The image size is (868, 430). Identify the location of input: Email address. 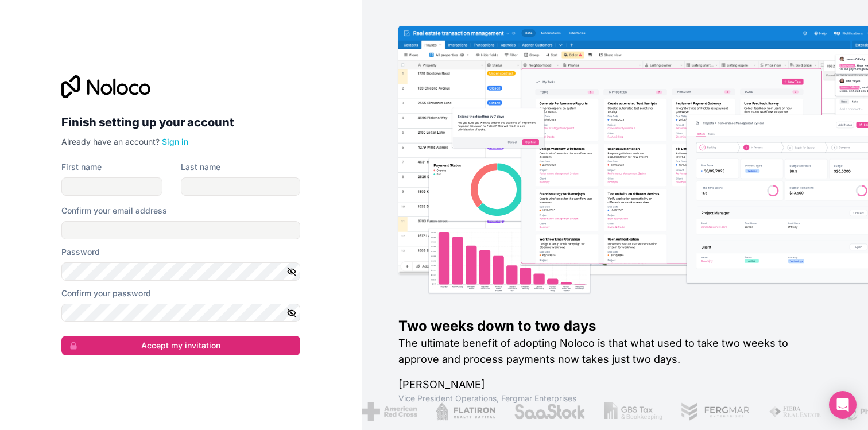
(181, 231).